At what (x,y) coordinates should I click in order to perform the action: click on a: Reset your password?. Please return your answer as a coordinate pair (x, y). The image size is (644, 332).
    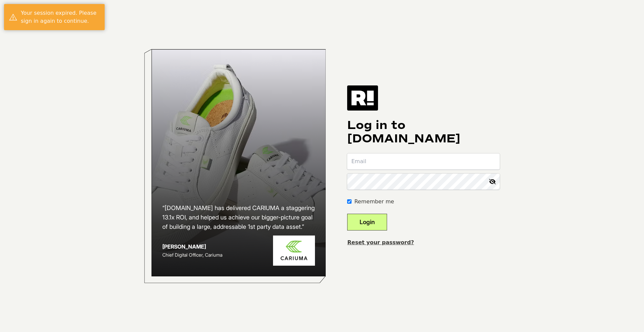
    Looking at the image, I should click on (380, 242).